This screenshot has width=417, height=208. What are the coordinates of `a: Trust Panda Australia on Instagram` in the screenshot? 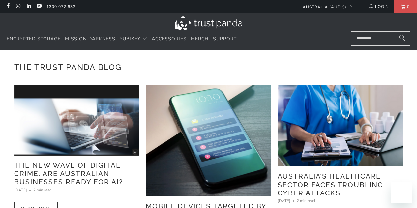 It's located at (18, 7).